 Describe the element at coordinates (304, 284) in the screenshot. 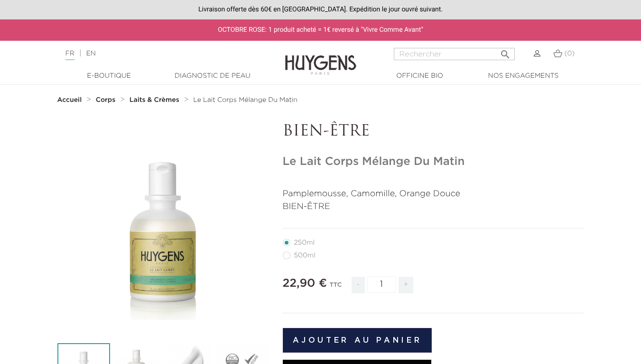

I see `span: 22,90 €` at that location.